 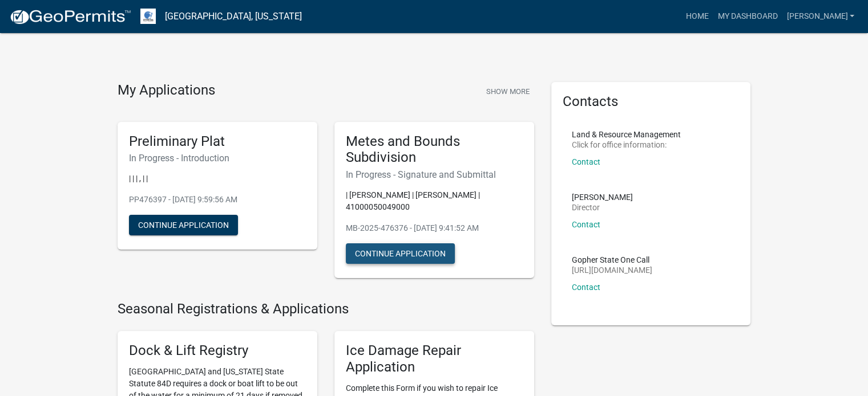 What do you see at coordinates (626, 145) in the screenshot?
I see `p: Click for office information:` at bounding box center [626, 145].